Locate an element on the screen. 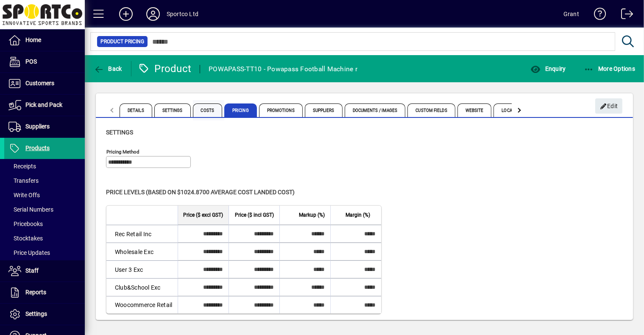 The width and height of the screenshot is (644, 335). a: Transfers is located at coordinates (45, 181).